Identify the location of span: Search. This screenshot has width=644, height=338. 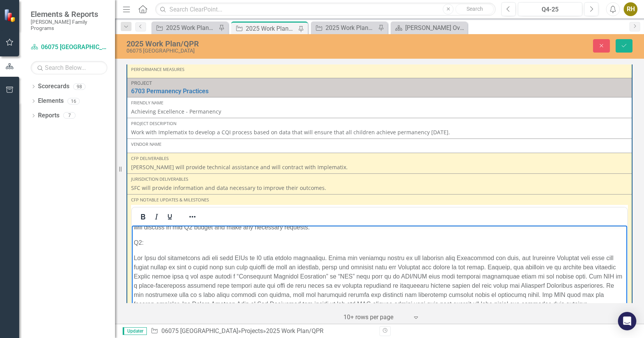
(474, 8).